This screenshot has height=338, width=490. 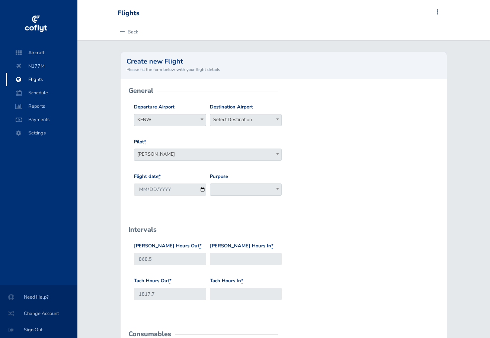 What do you see at coordinates (152, 281) in the screenshot?
I see `label: Tach Hours Out` at bounding box center [152, 281].